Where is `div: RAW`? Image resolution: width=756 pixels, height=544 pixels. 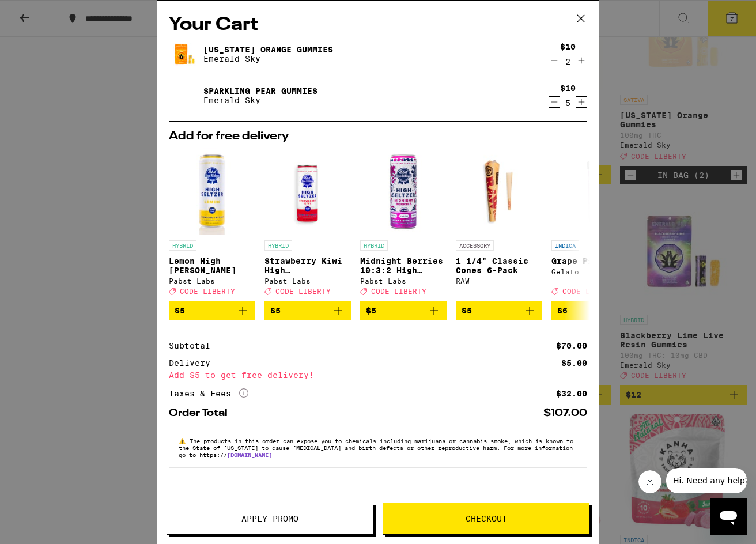 div: RAW is located at coordinates (499, 280).